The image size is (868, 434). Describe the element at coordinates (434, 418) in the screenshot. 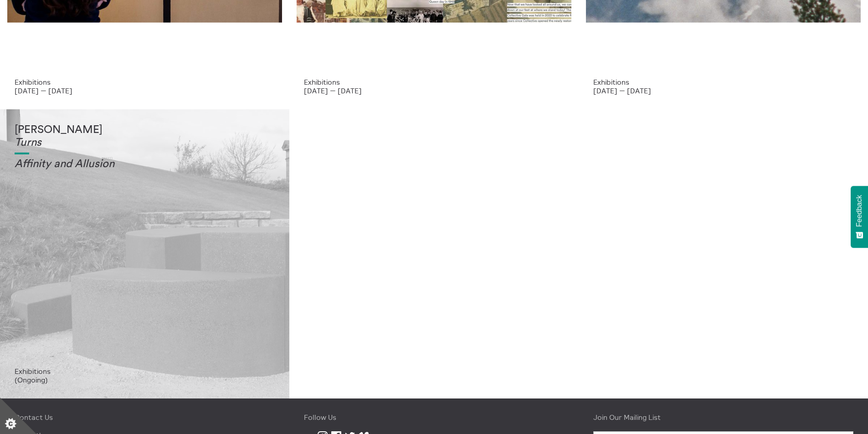

I see `h4: Follow Us` at that location.